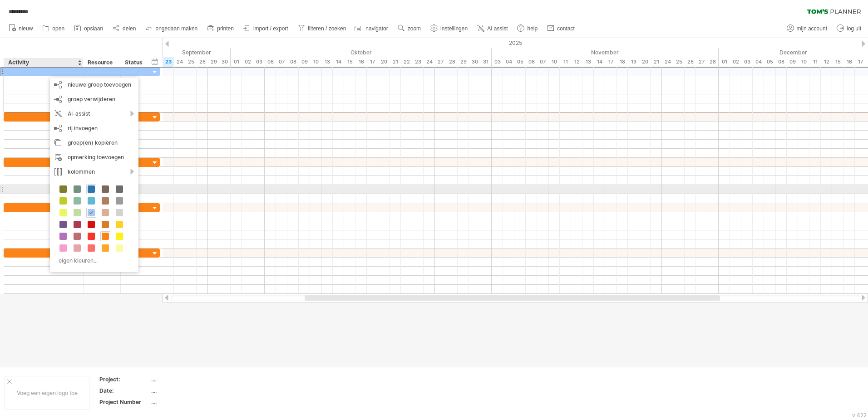 This screenshot has width=868, height=419. Describe the element at coordinates (520, 62) in the screenshot. I see `div: woensdag, 5 November 2025` at that location.